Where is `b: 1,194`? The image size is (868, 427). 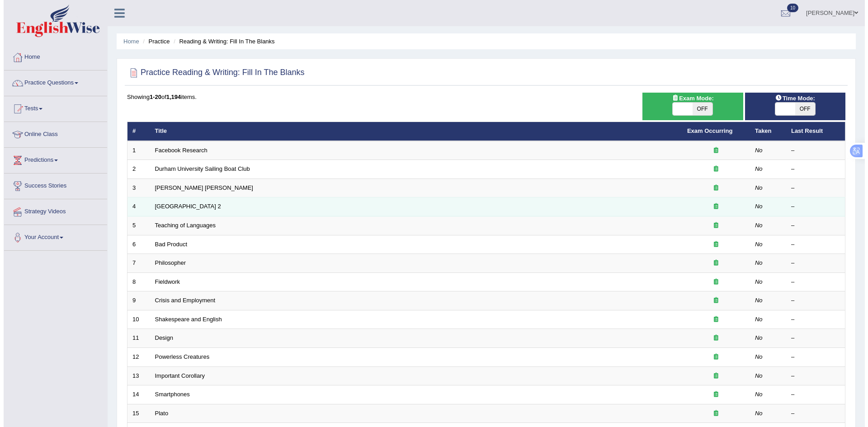 b: 1,194 is located at coordinates (170, 97).